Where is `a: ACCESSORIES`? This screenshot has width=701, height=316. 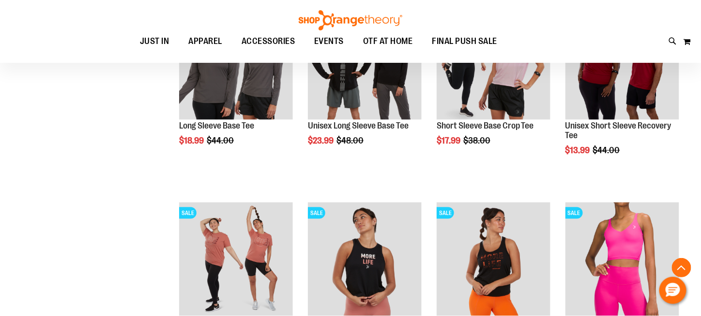 a: ACCESSORIES is located at coordinates (268, 42).